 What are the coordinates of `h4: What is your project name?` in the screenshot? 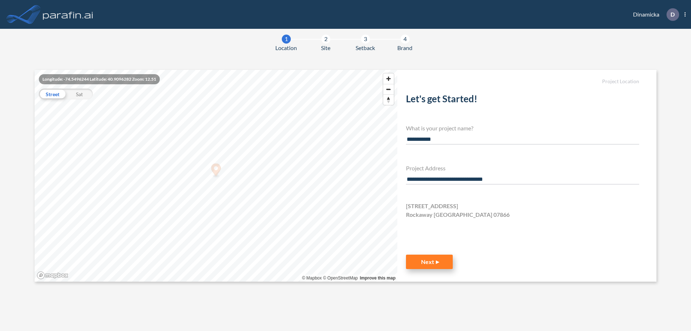 It's located at (523, 128).